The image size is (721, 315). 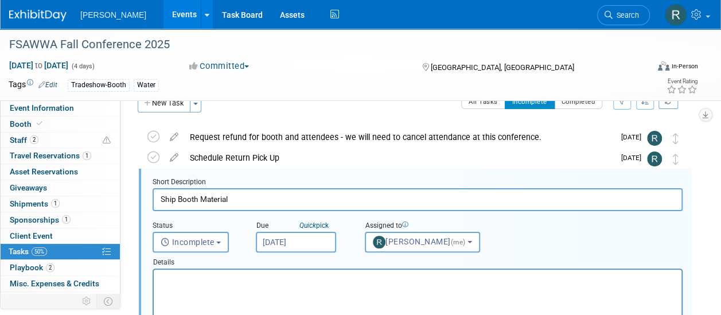 I want to click on div: Tradeshow-Booth, so click(x=99, y=85).